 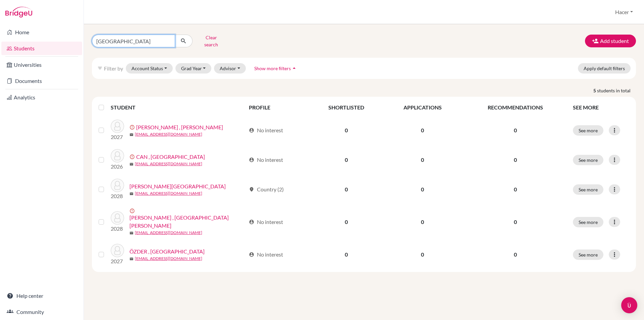 What do you see at coordinates (117, 218) in the screenshot?
I see `img: MOSİER , Hera Asya Lynn` at bounding box center [117, 218].